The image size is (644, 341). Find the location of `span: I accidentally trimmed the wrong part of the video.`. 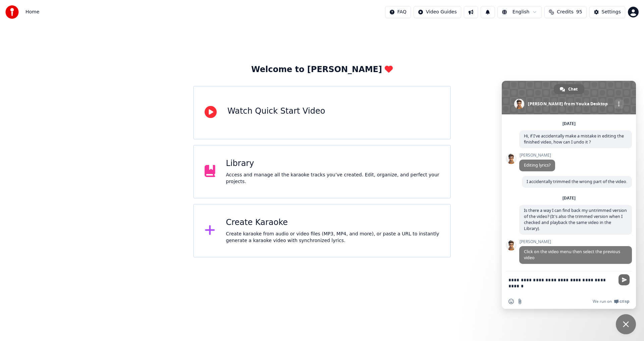

span: I accidentally trimmed the wrong part of the video. is located at coordinates (577, 182).